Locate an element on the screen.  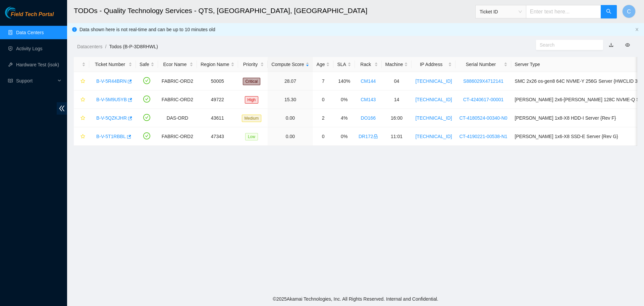
a: S886029X4712141 is located at coordinates (483, 81).